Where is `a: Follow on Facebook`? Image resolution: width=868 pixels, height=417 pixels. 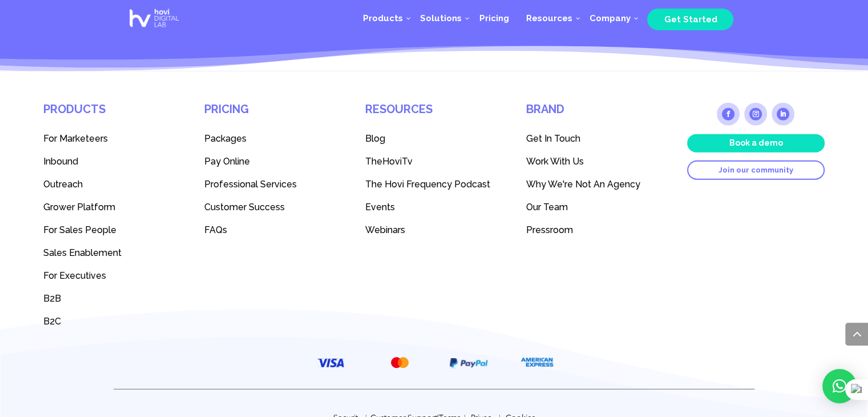
a: Follow on Facebook is located at coordinates (729, 114).